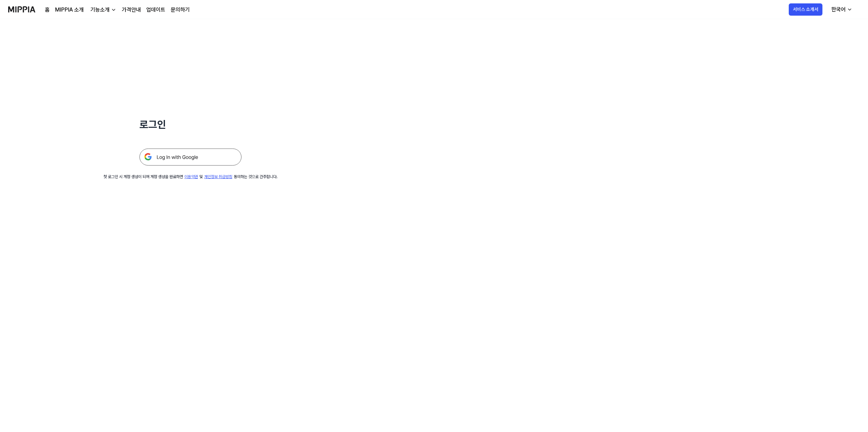 The image size is (868, 432). Describe the element at coordinates (190, 157) in the screenshot. I see `img: 구글 로그인 버튼` at that location.